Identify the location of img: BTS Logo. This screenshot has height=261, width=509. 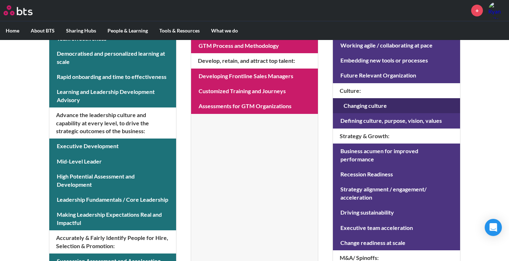
(18, 10).